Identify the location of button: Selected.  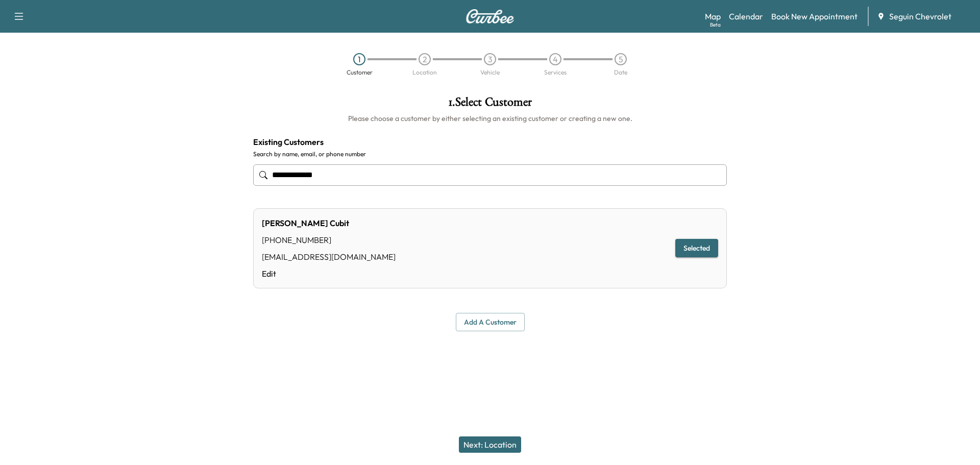
(696, 248).